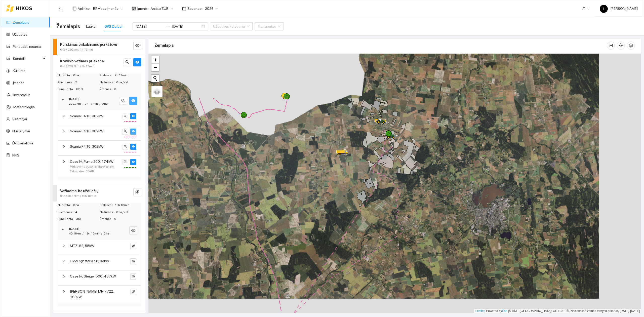 Image resolution: width=644 pixels, height=317 pixels. I want to click on span: 2, so click(87, 82).